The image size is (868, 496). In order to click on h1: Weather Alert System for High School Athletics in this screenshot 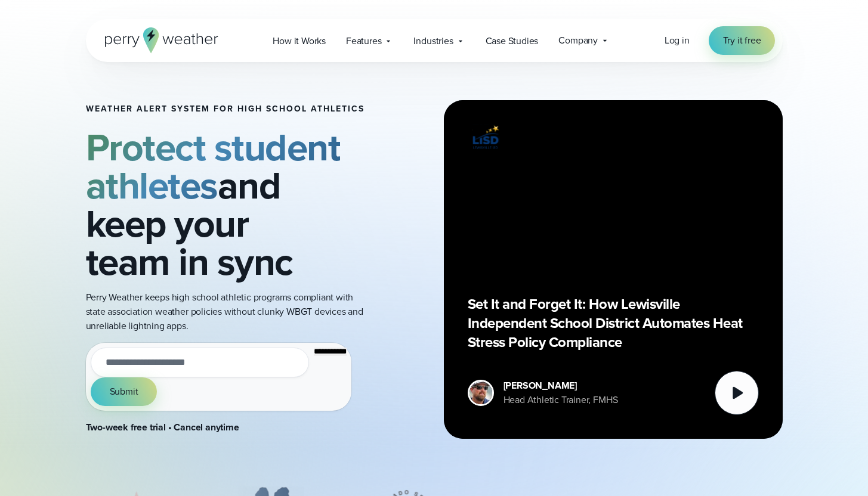, I will do `click(226, 109)`.